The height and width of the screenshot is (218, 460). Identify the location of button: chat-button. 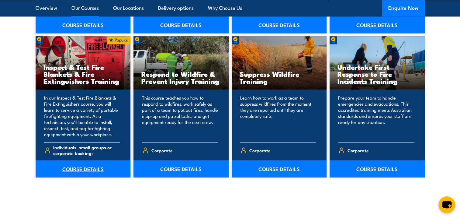
(447, 205).